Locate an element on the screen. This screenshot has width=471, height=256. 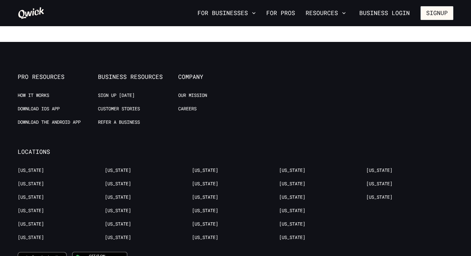
span: Business Resources is located at coordinates (138, 77).